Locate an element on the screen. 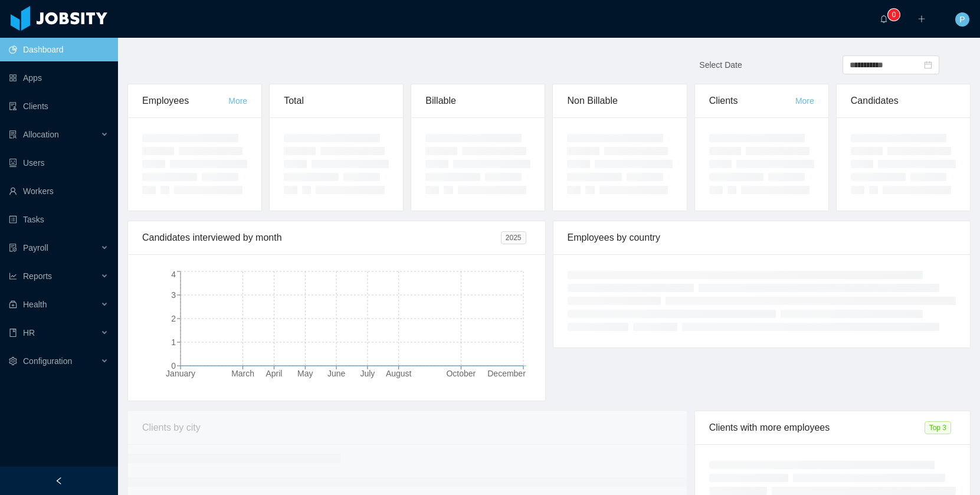 This screenshot has height=495, width=980. i: icon: bell is located at coordinates (884, 19).